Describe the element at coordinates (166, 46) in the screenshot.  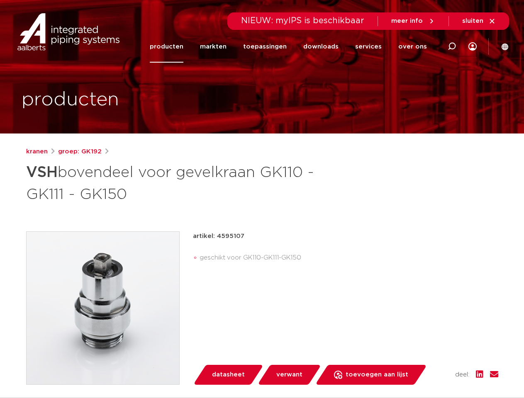
I see `a: producten` at that location.